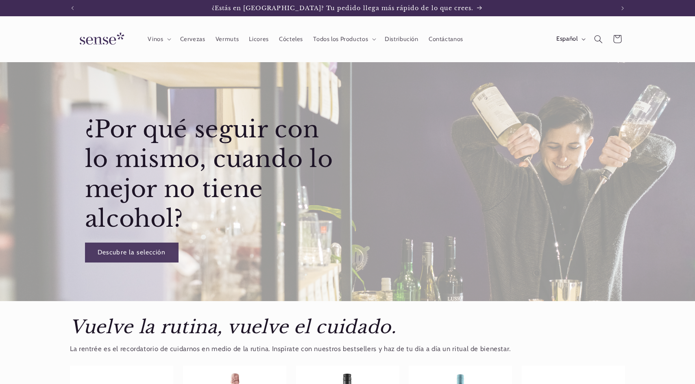  Describe the element at coordinates (227, 39) in the screenshot. I see `span: Vermuts` at that location.